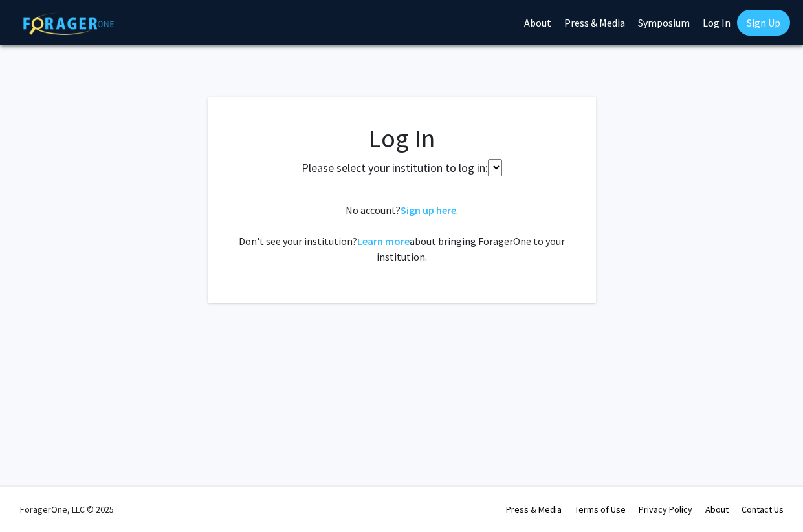 The height and width of the screenshot is (532, 803). What do you see at coordinates (534, 509) in the screenshot?
I see `a: Press & Media` at bounding box center [534, 509].